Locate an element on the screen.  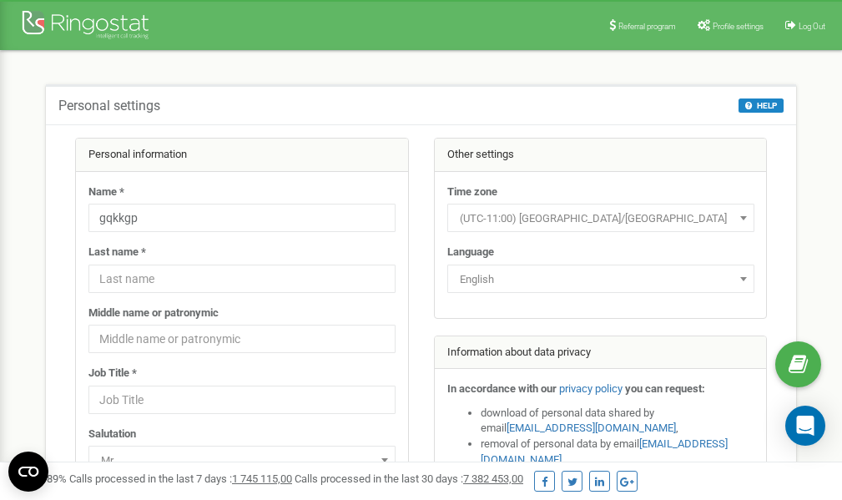
label: Last name * is located at coordinates (117, 252).